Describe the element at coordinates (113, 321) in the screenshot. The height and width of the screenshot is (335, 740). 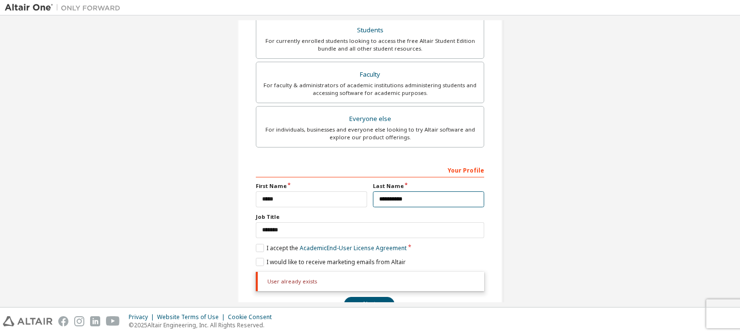
I see `img: youtube.svg` at that location.